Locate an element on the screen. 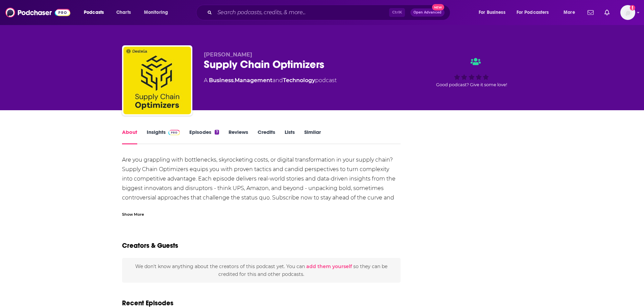  span: Open Advanced is located at coordinates (428, 13).